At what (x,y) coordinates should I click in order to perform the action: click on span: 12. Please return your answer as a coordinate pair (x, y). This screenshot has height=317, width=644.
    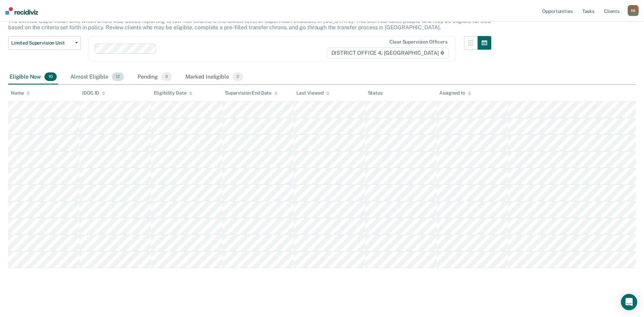
    Looking at the image, I should click on (118, 77).